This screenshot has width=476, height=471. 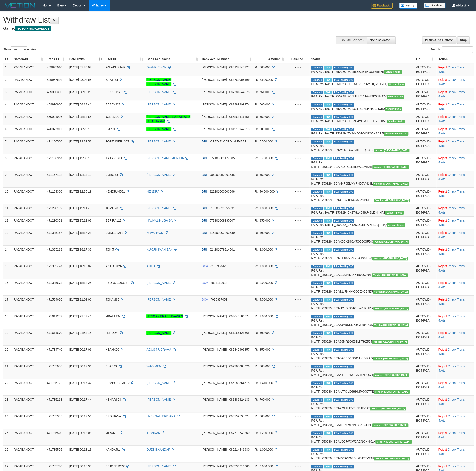 I want to click on div: PGA Site Balance /, so click(x=351, y=40).